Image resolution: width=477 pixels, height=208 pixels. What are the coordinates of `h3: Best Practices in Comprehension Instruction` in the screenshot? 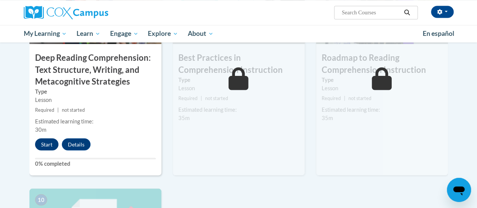 It's located at (239, 64).